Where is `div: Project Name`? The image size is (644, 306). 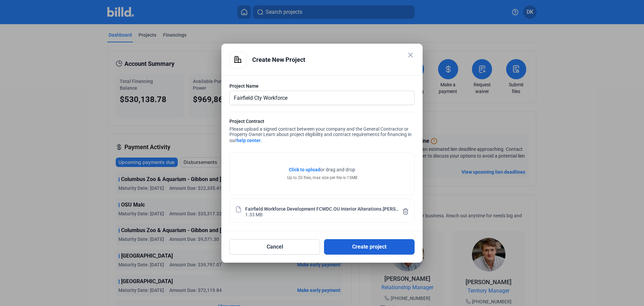 div: Project Name is located at coordinates (322, 86).